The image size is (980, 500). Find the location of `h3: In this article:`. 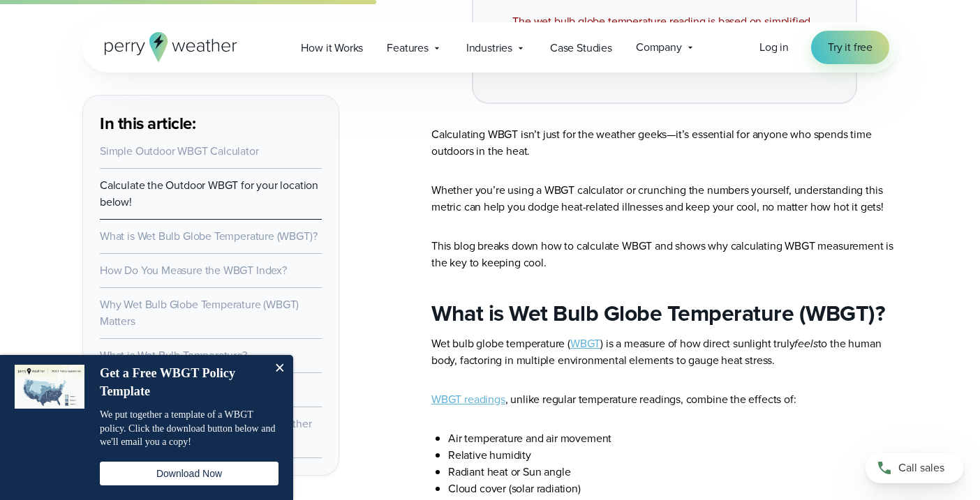

h3: In this article: is located at coordinates (210, 123).